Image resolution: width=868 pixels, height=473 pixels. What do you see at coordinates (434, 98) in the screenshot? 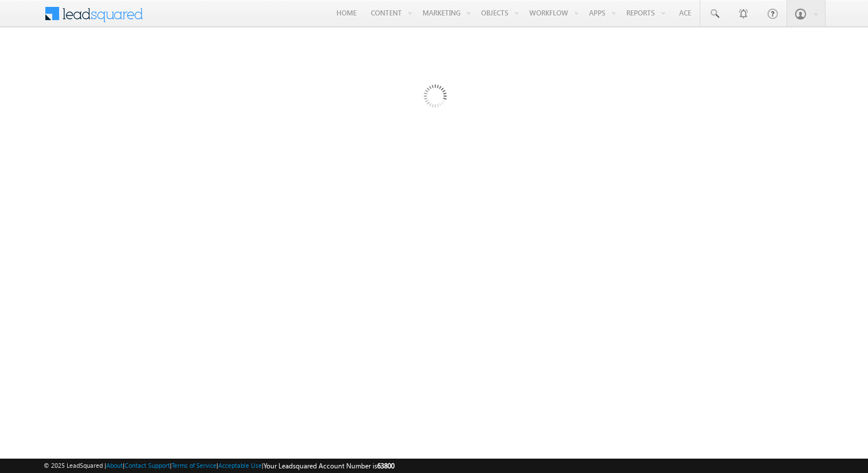
I see `img: Loading...` at bounding box center [434, 98].